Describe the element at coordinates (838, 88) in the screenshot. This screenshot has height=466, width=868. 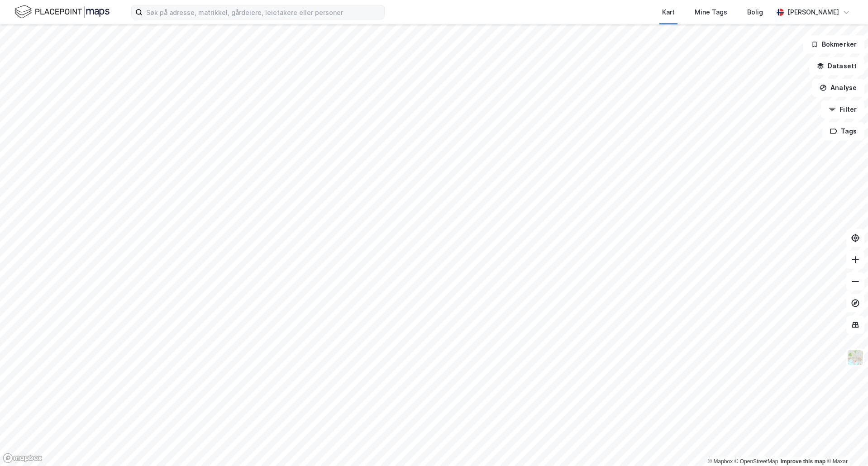
I see `button: Analyse` at that location.